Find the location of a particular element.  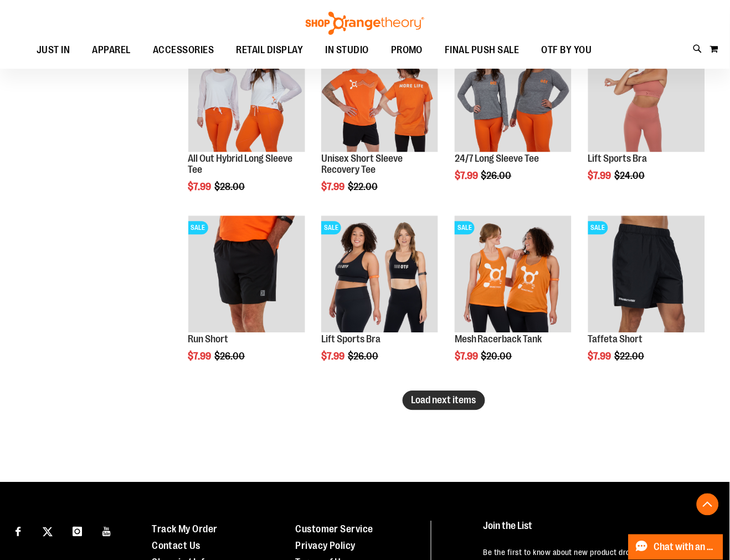

a: Visit our Youtube page is located at coordinates (106, 530).